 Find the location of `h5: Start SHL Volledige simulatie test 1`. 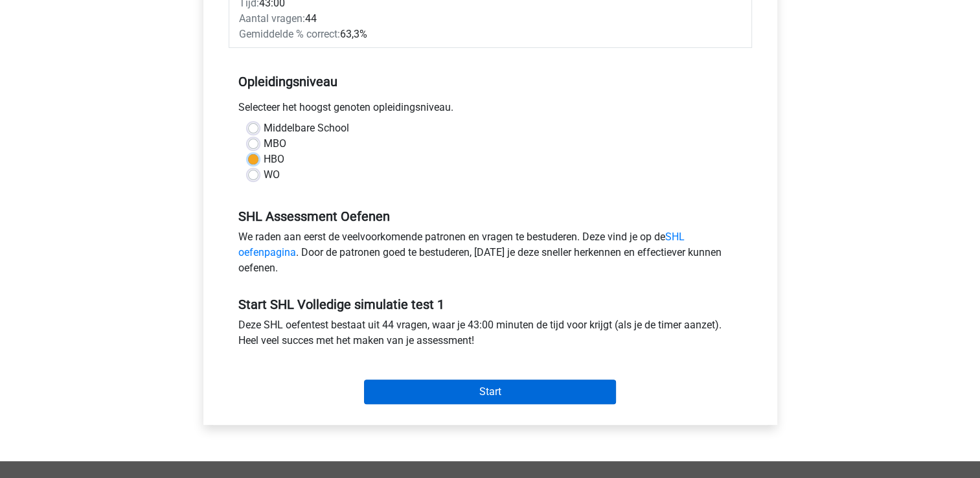

h5: Start SHL Volledige simulatie test 1 is located at coordinates (490, 304).